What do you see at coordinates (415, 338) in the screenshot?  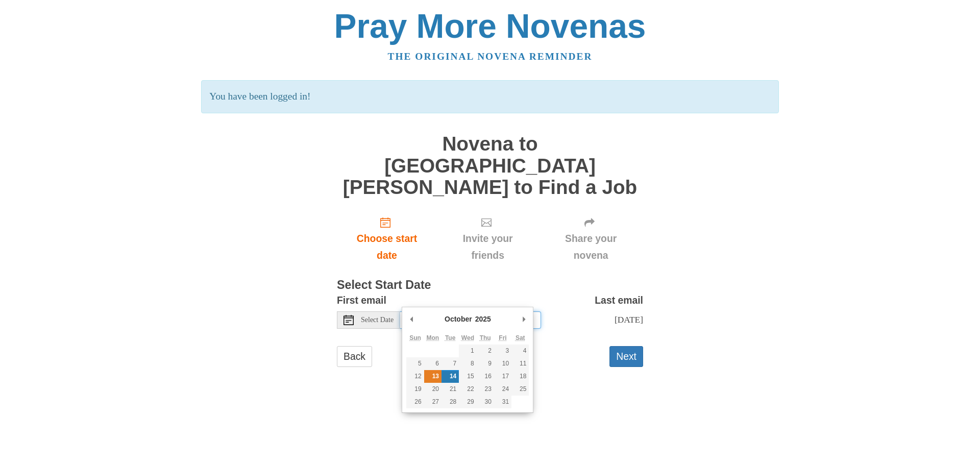 I see `abbr: Sunday` at bounding box center [415, 338].